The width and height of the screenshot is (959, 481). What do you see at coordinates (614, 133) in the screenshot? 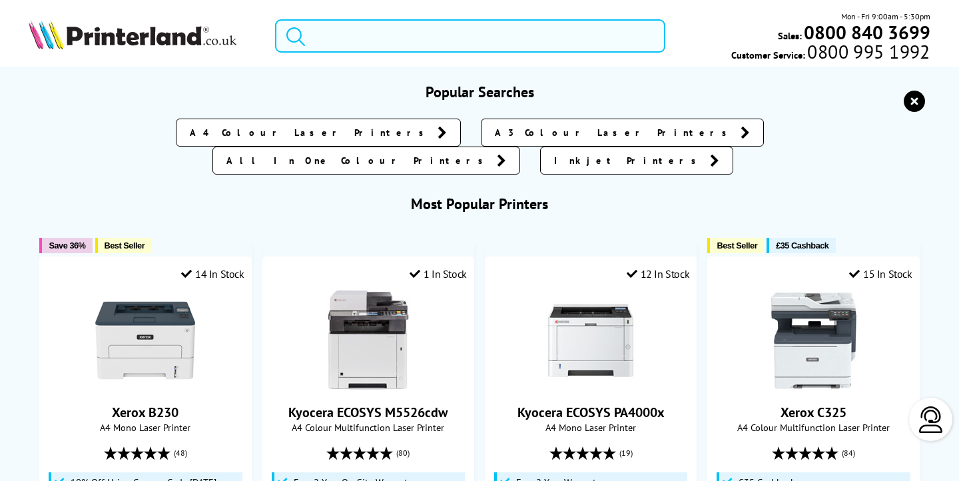
I see `span: A3 Colour Laser Printers` at bounding box center [614, 133].